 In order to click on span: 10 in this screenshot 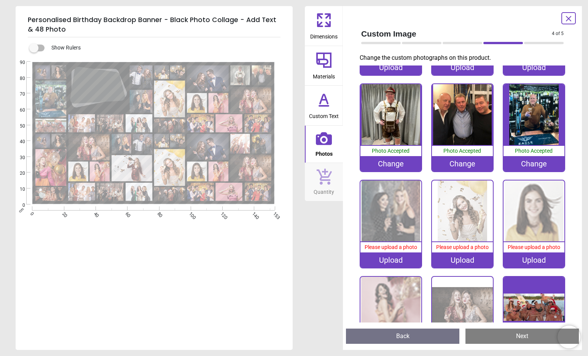, I will do `click(18, 189)`.